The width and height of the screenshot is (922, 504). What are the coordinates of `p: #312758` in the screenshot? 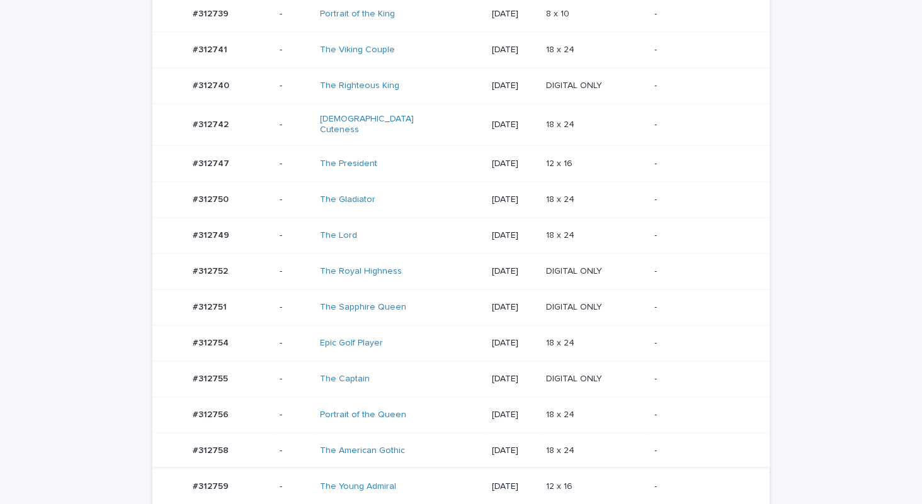 It's located at (212, 450).